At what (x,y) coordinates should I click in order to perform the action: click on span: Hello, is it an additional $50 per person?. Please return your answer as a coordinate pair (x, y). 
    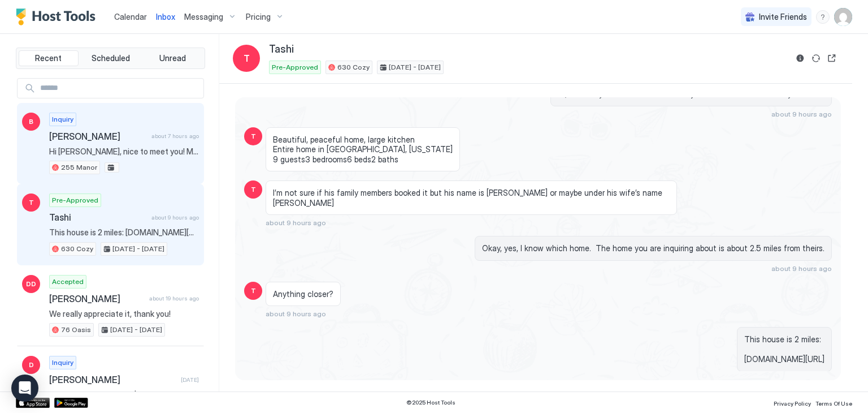
    Looking at the image, I should click on (124, 394).